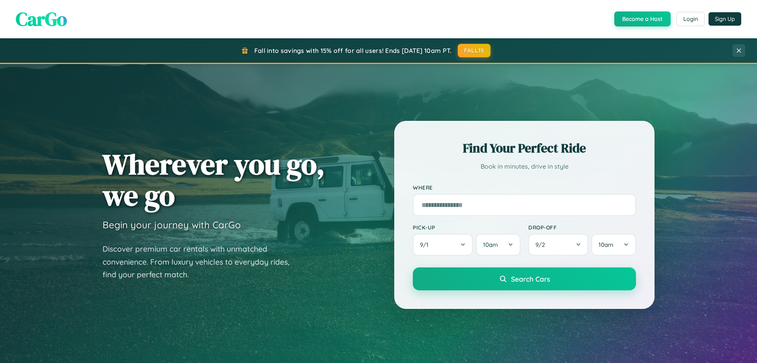 The width and height of the screenshot is (757, 363). I want to click on button: FALL15, so click(475, 50).